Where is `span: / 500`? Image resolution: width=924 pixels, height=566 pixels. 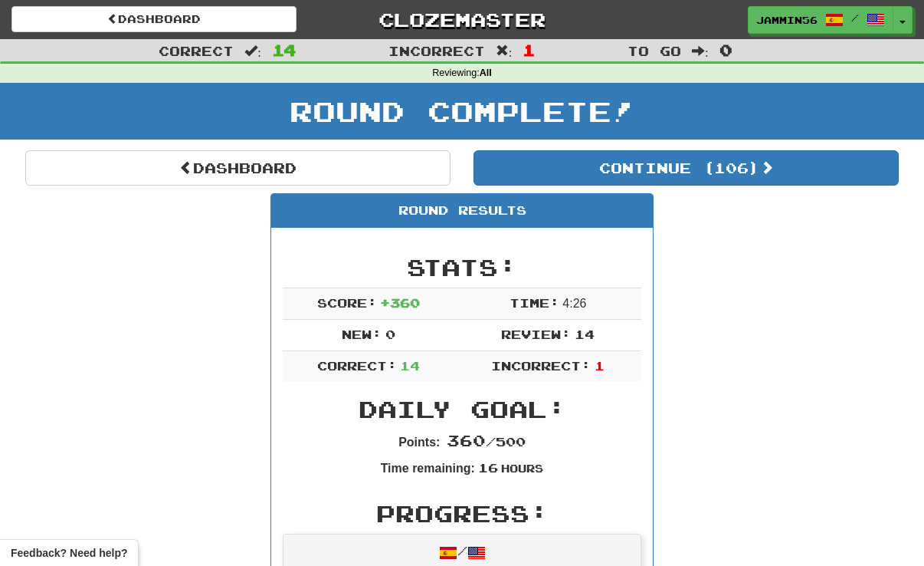
span: / 500 is located at coordinates (486, 441).